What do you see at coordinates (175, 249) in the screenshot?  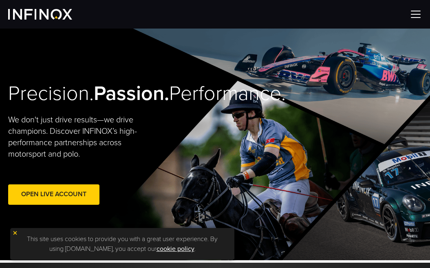 I see `a: cookie policy` at bounding box center [175, 249].